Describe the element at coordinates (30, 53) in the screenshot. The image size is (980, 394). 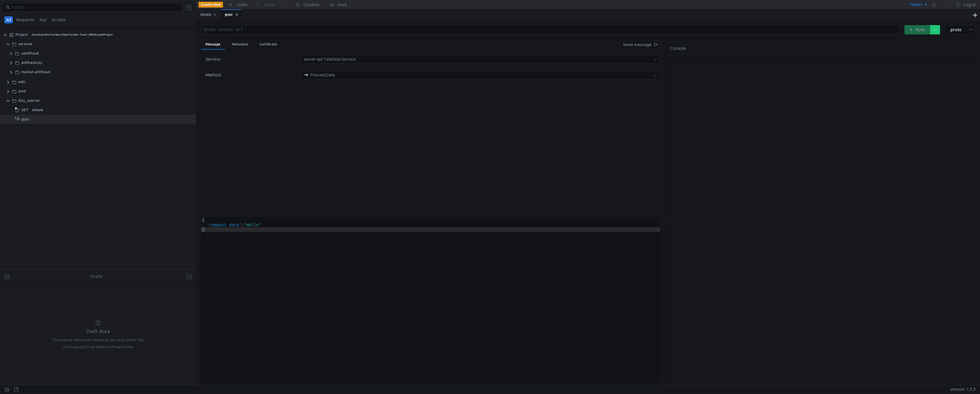
I see `div: uantifraud` at that location.